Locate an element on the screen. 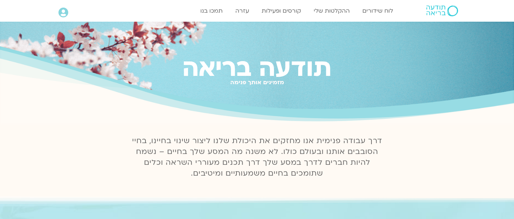 The height and width of the screenshot is (219, 514). a: קורסים ופעילות is located at coordinates (281, 11).